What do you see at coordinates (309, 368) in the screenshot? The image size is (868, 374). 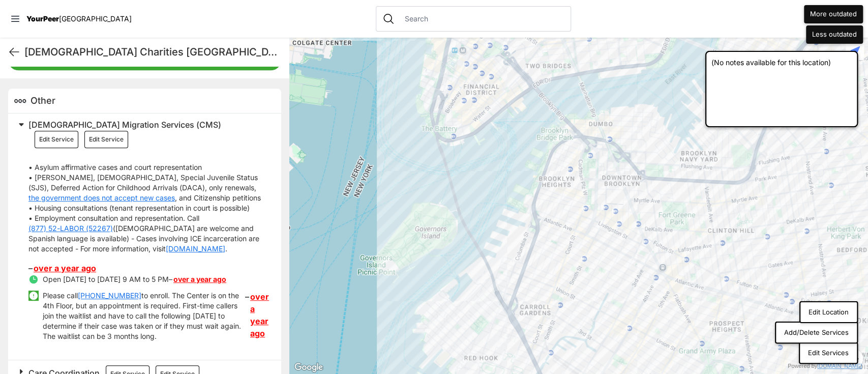 I see `a: Open this area in Google Maps (opens a new window)` at bounding box center [309, 368].